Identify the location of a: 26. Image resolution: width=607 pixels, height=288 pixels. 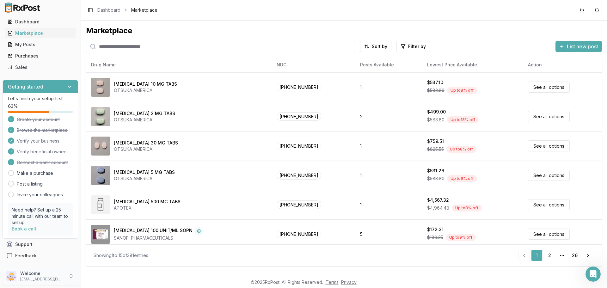
(575, 256).